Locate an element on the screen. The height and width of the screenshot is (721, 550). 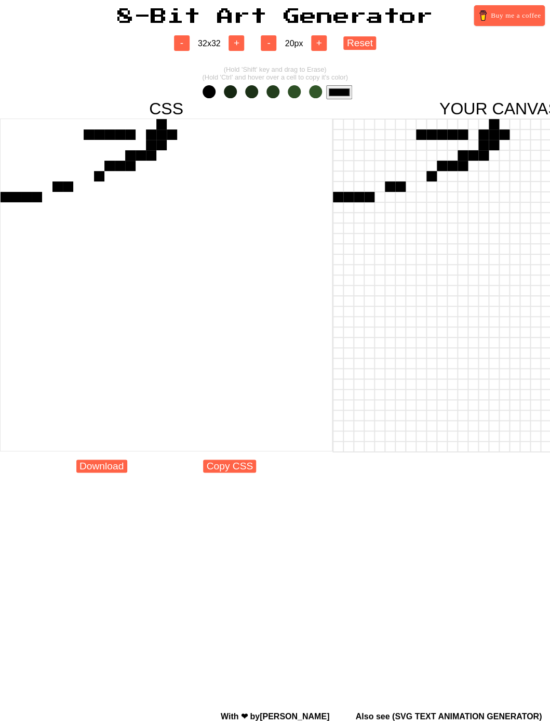
span: (Hold 'Shift' key and drag to Erase) (Hold 'Ctrl' and hover over a cell to copy it's color) is located at coordinates (275, 73).